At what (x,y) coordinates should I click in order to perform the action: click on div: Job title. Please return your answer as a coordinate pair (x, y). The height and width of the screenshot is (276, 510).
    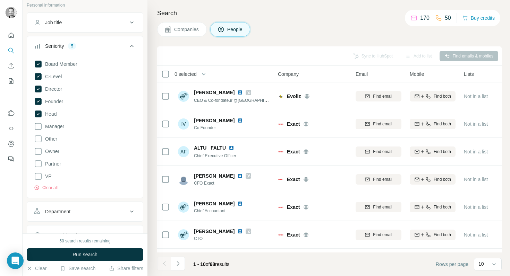
    Looking at the image, I should click on (53, 23).